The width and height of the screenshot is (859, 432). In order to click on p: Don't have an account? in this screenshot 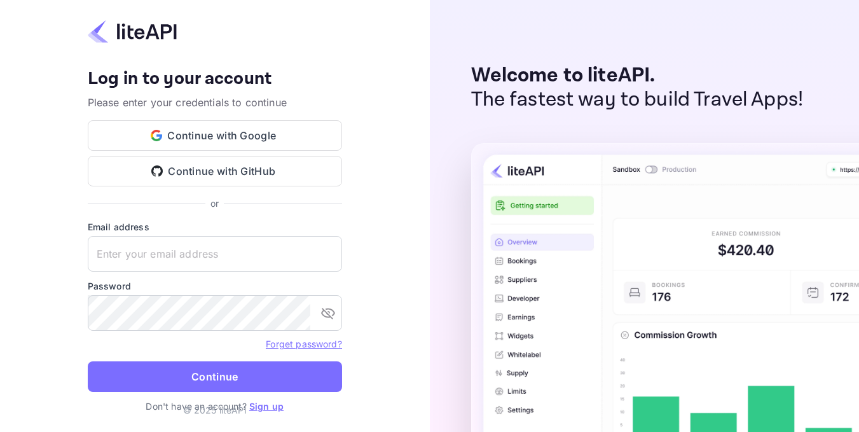, I will do `click(215, 406)`.